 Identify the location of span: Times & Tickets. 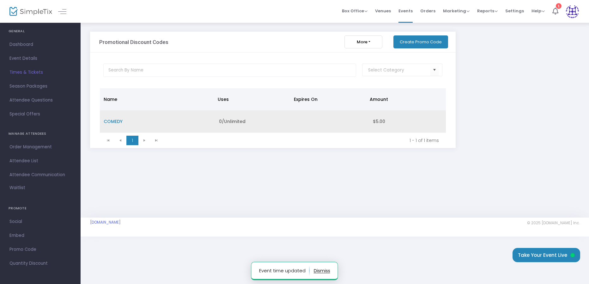
(40, 72).